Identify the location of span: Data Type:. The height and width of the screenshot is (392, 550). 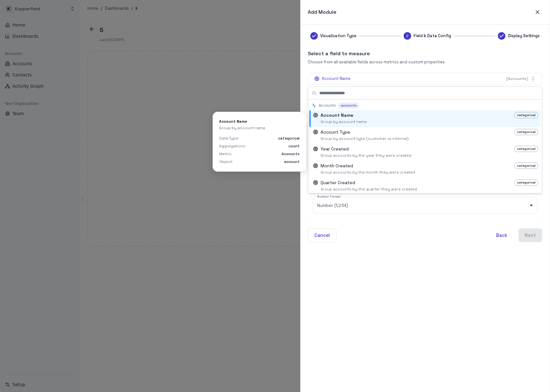
(229, 138).